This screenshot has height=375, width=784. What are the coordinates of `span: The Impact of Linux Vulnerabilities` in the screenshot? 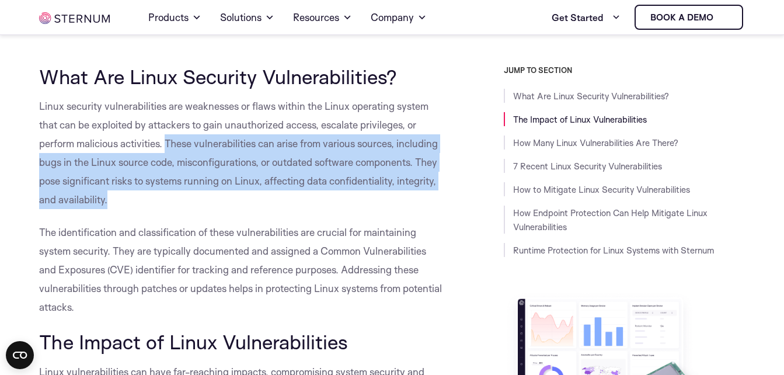 It's located at (193, 342).